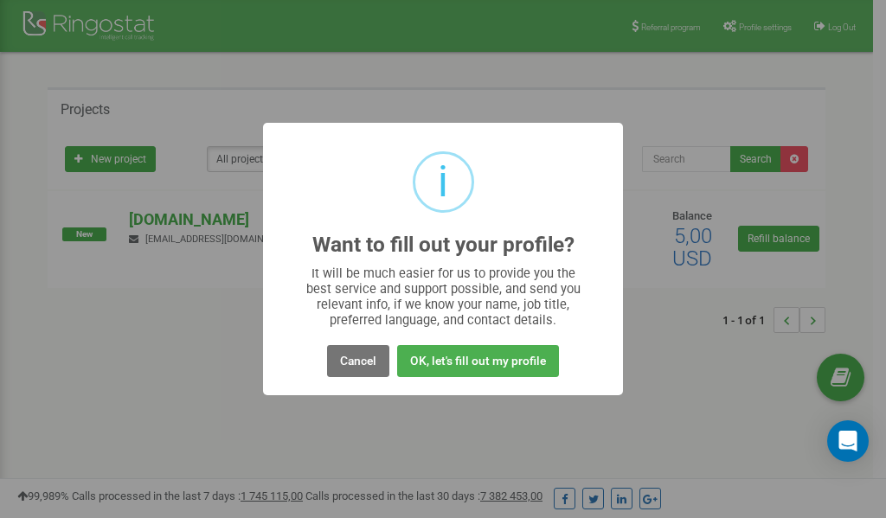 The width and height of the screenshot is (886, 518). Describe the element at coordinates (478, 361) in the screenshot. I see `button: OK, let's fill out my profile` at that location.